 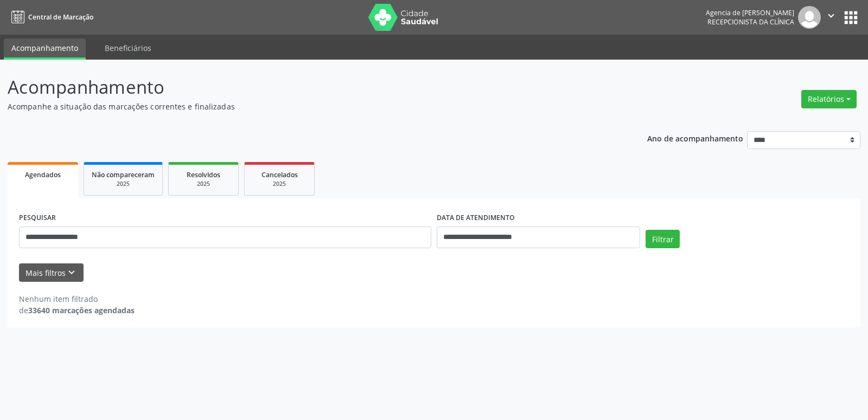 I want to click on button: Mais filtroskeyboard_arrow_down, so click(x=51, y=272).